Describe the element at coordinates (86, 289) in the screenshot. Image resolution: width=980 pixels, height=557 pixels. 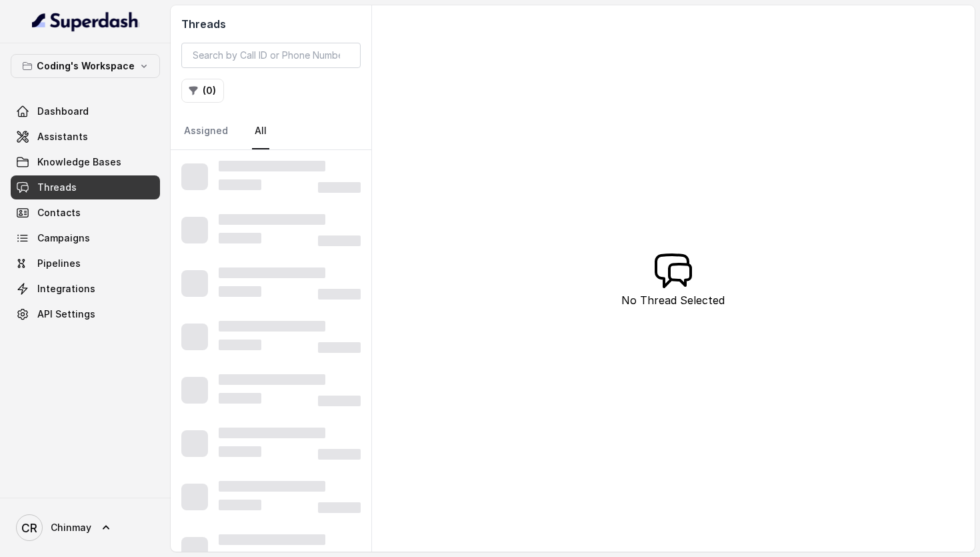
I see `a: Integrations` at that location.